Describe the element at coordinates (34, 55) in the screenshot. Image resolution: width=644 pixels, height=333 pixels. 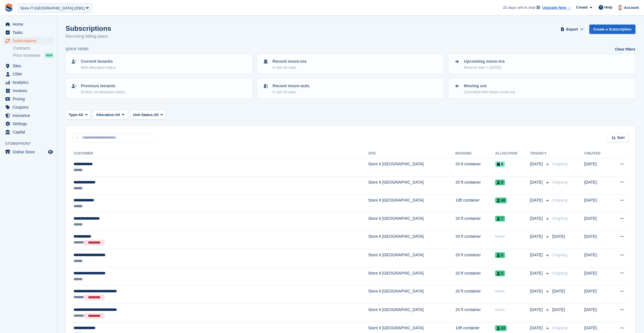
I see `a: Price increases NEW` at that location.